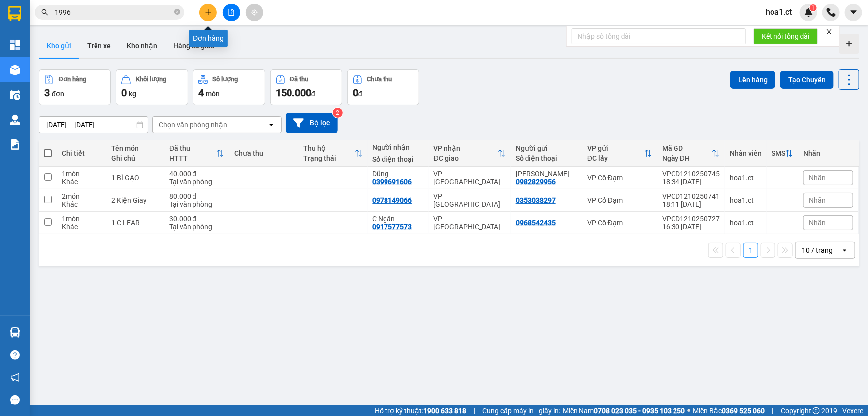 The width and height of the screenshot is (868, 416). What do you see at coordinates (853, 13) in the screenshot?
I see `button: caret-down` at bounding box center [853, 13].